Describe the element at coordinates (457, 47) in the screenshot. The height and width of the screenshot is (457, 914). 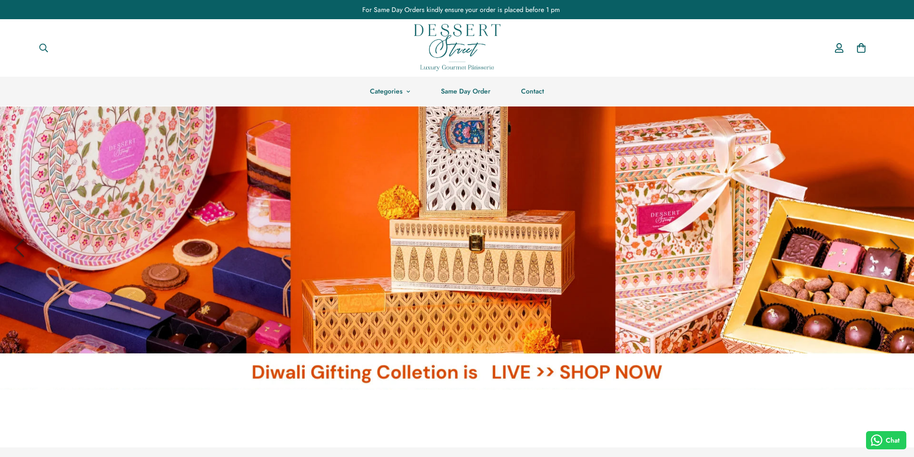
I see `img: Dessert Street` at that location.